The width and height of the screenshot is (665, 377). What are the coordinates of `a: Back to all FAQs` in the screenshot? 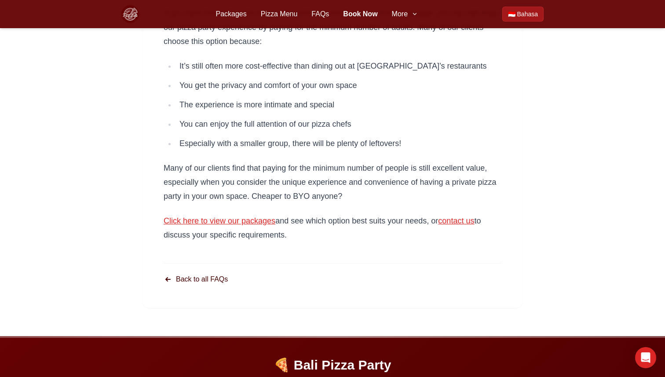 It's located at (196, 279).